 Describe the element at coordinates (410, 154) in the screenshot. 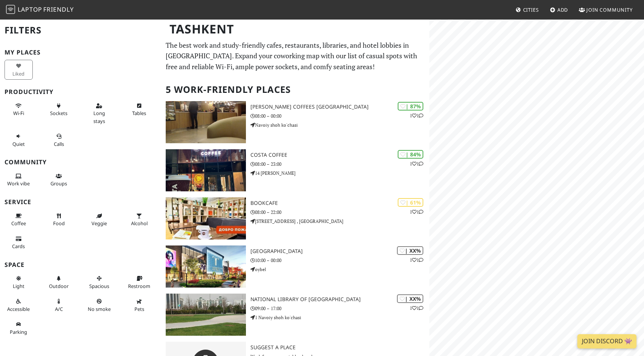

I see `div: | 84%` at that location.